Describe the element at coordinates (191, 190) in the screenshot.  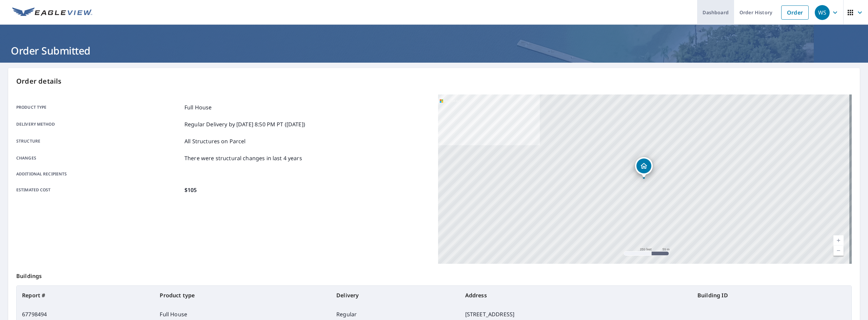
I see `p: $105` at that location.